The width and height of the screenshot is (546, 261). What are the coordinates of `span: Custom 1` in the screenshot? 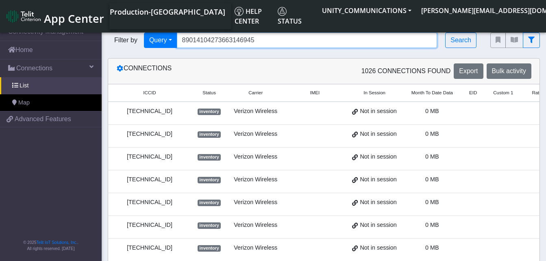 It's located at (502, 93).